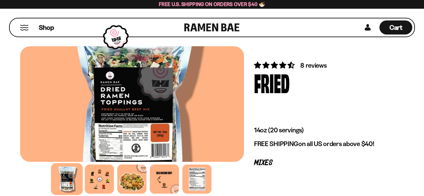  What do you see at coordinates (275, 65) in the screenshot?
I see `span: 4.62 stars` at bounding box center [275, 65].